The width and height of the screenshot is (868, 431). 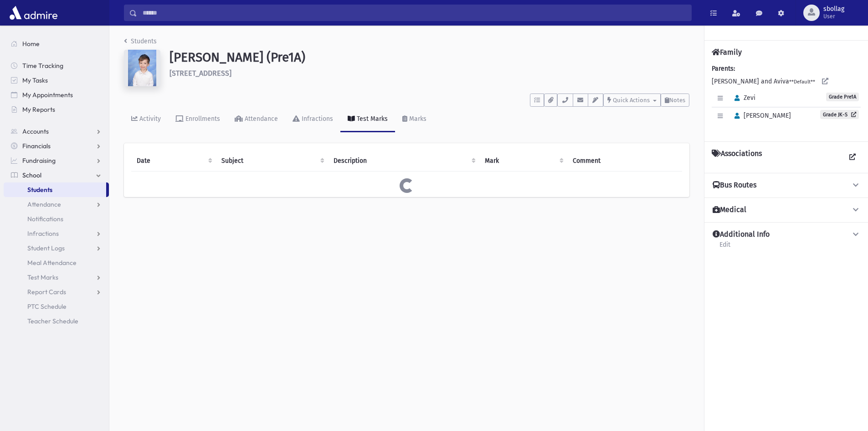 What do you see at coordinates (33, 13) in the screenshot?
I see `img: AdmirePro` at bounding box center [33, 13].